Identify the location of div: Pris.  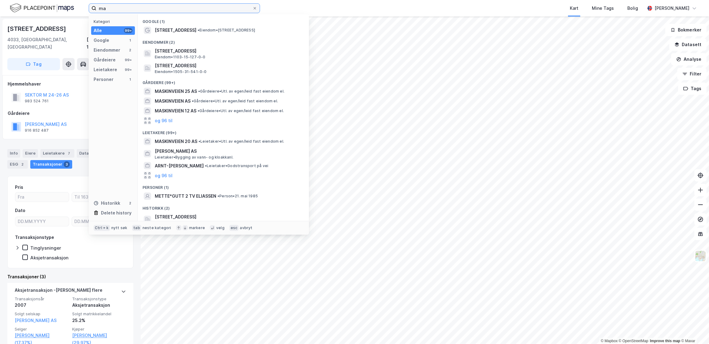
(19, 187).